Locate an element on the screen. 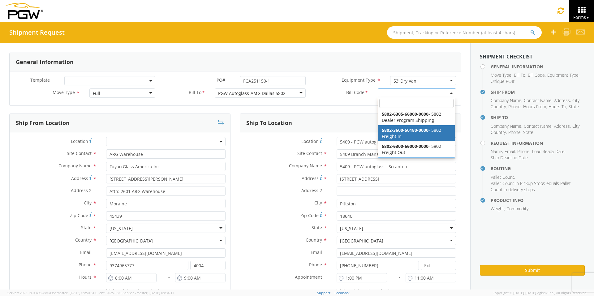 The width and height of the screenshot is (594, 296). div: PGW Autoglass-AMG Dallas 5802 is located at coordinates (252, 93).